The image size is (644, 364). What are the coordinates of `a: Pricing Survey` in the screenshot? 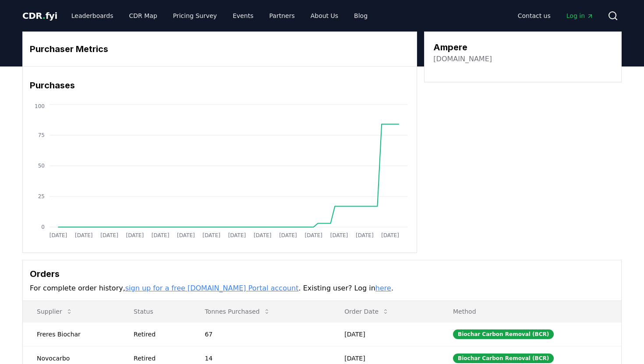 It's located at (195, 15).